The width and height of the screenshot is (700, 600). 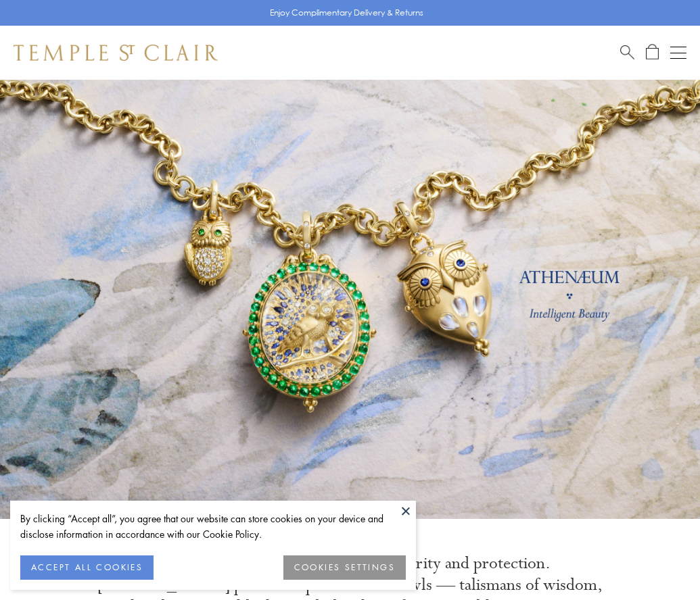 I want to click on img: Temple St. Clair, so click(x=116, y=52).